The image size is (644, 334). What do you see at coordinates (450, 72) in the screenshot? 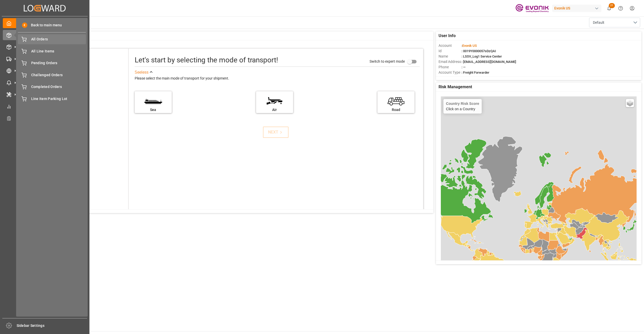
I see `span: Account Type` at bounding box center [450, 72].